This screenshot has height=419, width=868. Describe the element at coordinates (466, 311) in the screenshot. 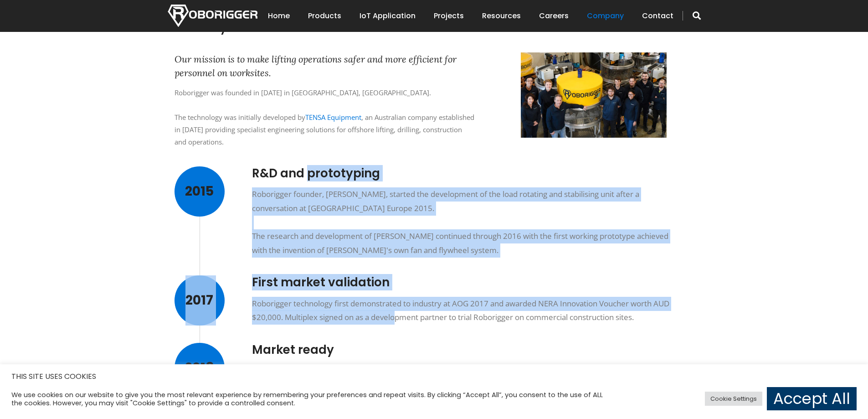

I see `div: Roborigger technology first demonstrated to industry at AOG 2017 and awarded NERA Innovation Vouc...` at that location.